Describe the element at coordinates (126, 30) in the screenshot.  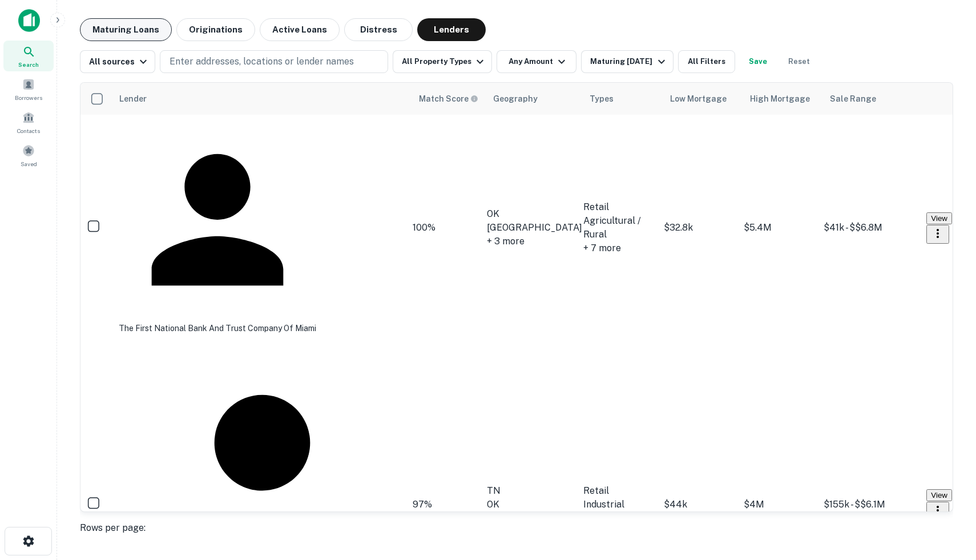
I see `button: Maturing Loans` at that location.